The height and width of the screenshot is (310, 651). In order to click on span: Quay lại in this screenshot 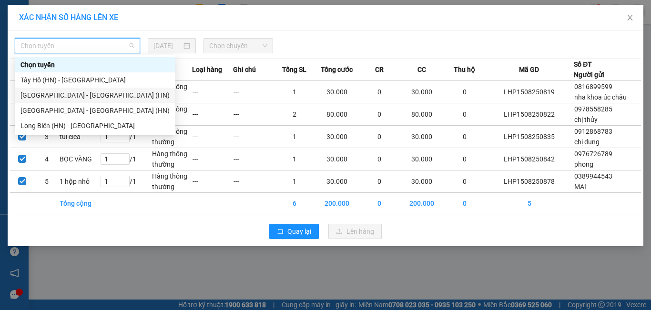, I will do `click(299, 232)`.